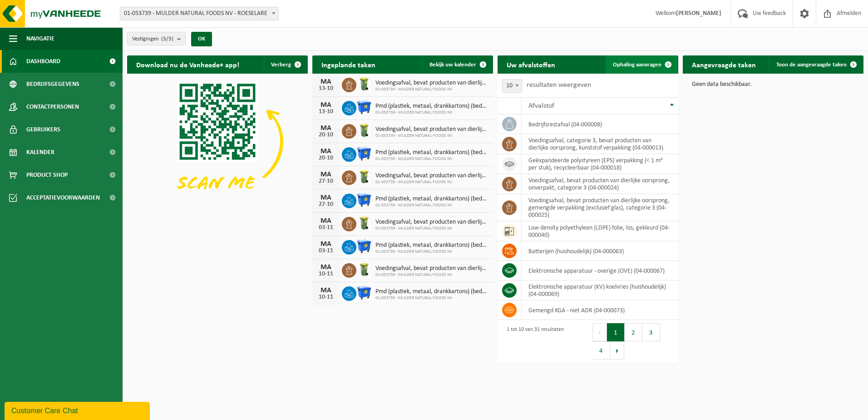  What do you see at coordinates (600, 310) in the screenshot?
I see `td: gemengd KGA - niet ADR (04-000073)` at bounding box center [600, 310].